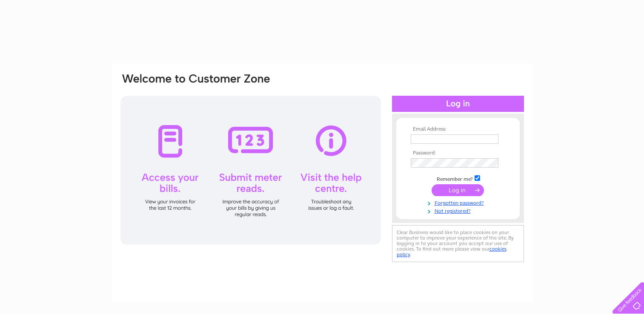 This screenshot has width=644, height=314. Describe the element at coordinates (458, 243) in the screenshot. I see `div: Clear Business would like to place cookies on your computer to improve your experience of the sit...` at that location.